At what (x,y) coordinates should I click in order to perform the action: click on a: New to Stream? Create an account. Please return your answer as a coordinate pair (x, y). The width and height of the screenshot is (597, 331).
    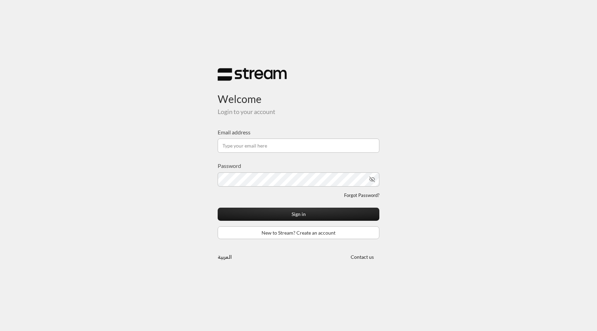
    Looking at the image, I should click on (299, 233).